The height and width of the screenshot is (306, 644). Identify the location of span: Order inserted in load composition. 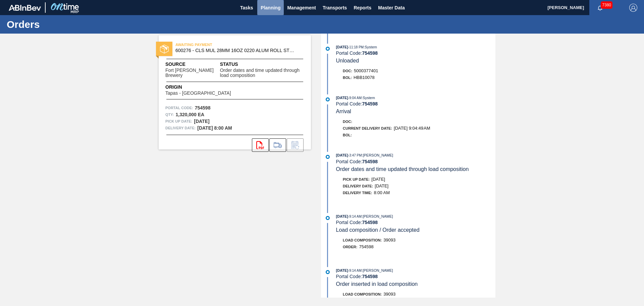
(377, 284).